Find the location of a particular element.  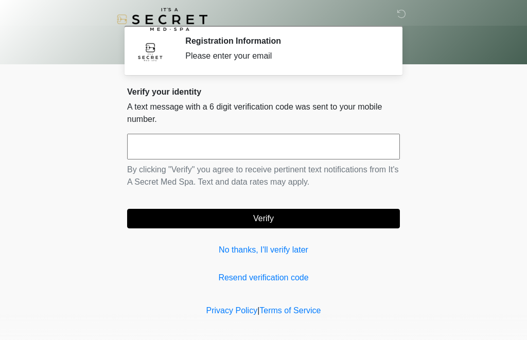

p: A text message with a 6 digit verification code was sent to your mobile number. is located at coordinates (264, 113).